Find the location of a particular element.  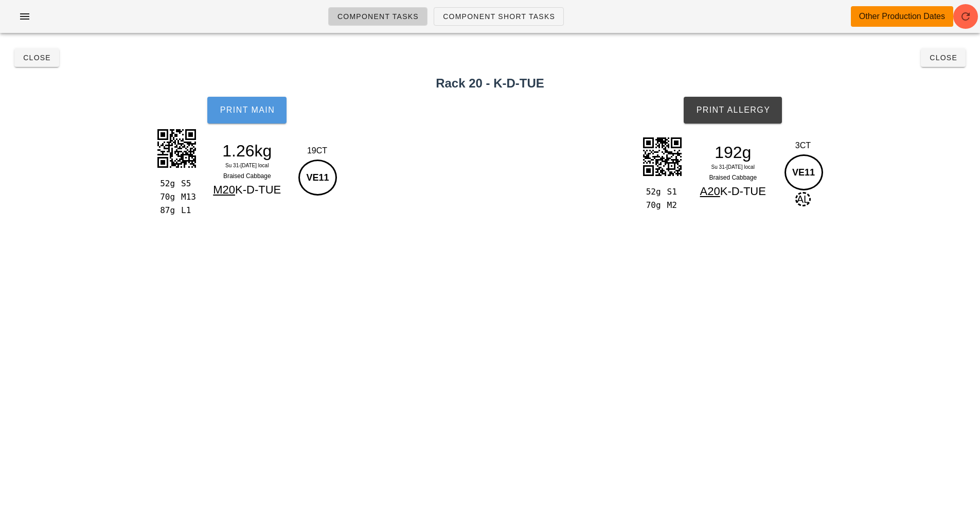

img: SSEh5E57CBGVTJr92ylElWQFkvreifghSibxk9ciTt+zpywSIElm4sexCSGEhZONA3YUAoBUM5I0xTPwar0nz4o5JJuTkritZ... is located at coordinates (177, 148).